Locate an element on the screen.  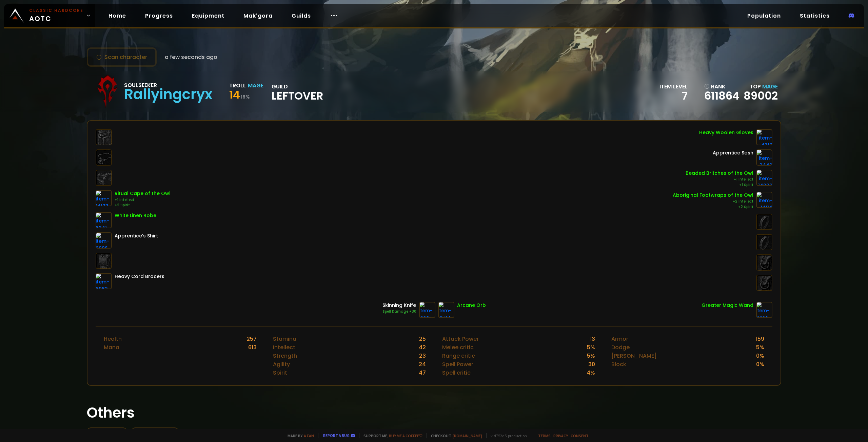
div: Spell Power is located at coordinates (458, 365).